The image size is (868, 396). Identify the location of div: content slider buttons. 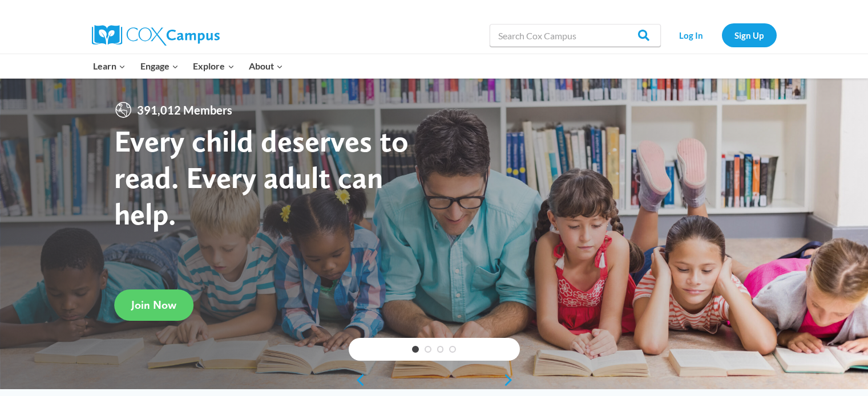
(434, 380).